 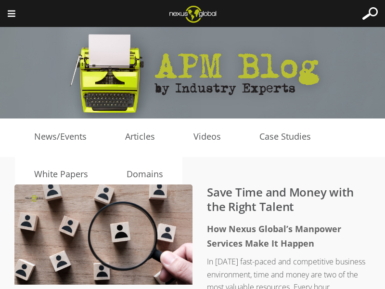 What do you see at coordinates (285, 137) in the screenshot?
I see `a: Case Studies` at bounding box center [285, 137].